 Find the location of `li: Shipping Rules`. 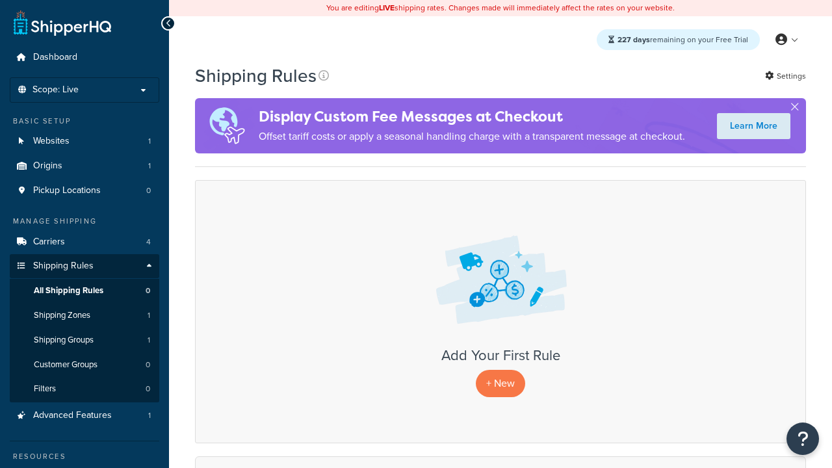

li: Shipping Rules is located at coordinates (84, 328).